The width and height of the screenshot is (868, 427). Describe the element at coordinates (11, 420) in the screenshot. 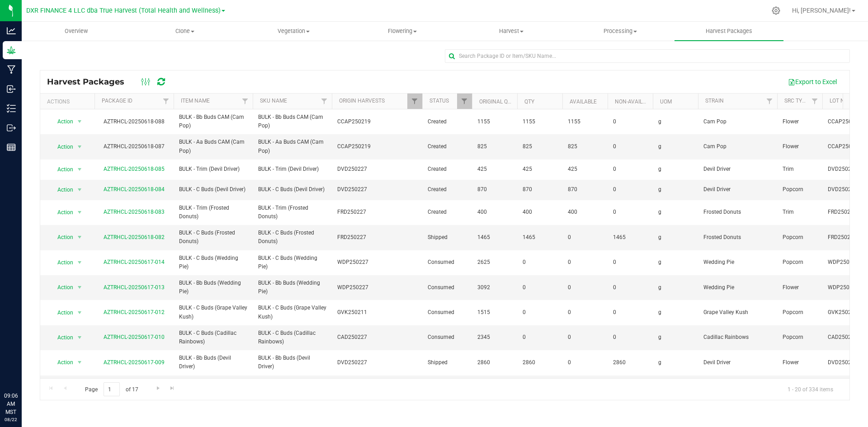

I see `p: 08/22` at that location.